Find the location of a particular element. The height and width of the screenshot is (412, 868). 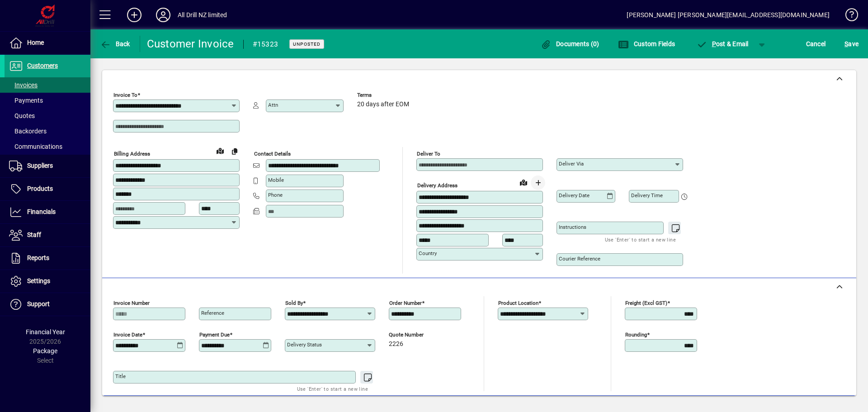

a: Communications is located at coordinates (48, 147).